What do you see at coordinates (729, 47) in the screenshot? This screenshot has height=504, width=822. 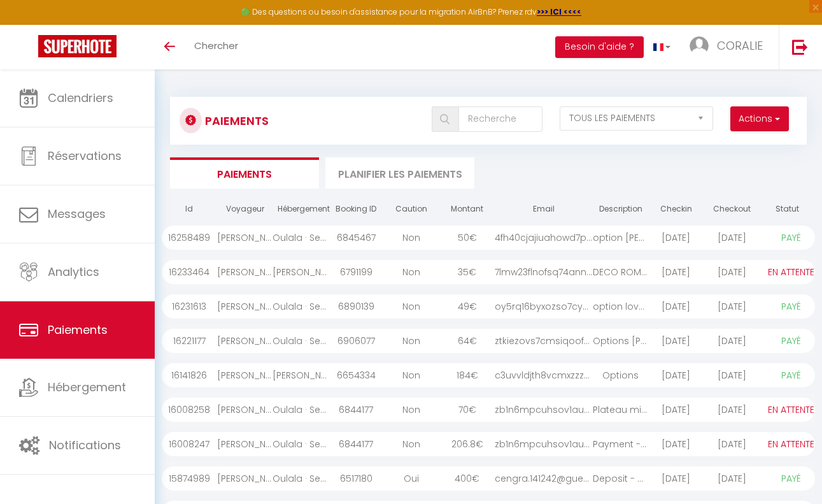 I see `a: ... CORALIE` at bounding box center [729, 47].